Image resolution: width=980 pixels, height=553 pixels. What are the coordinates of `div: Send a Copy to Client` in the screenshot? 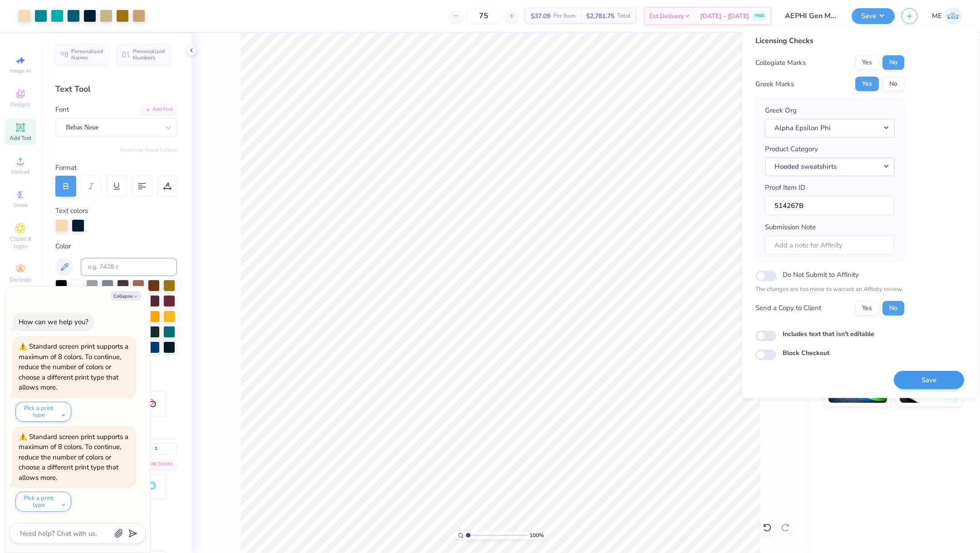 It's located at (788, 308).